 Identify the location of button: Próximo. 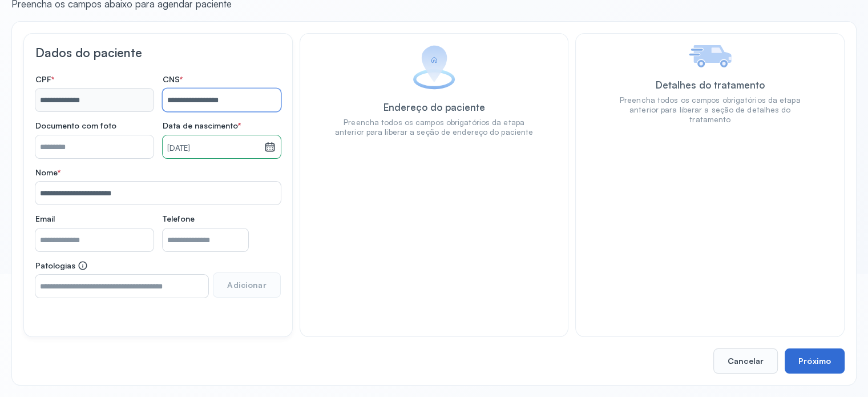
(815, 361).